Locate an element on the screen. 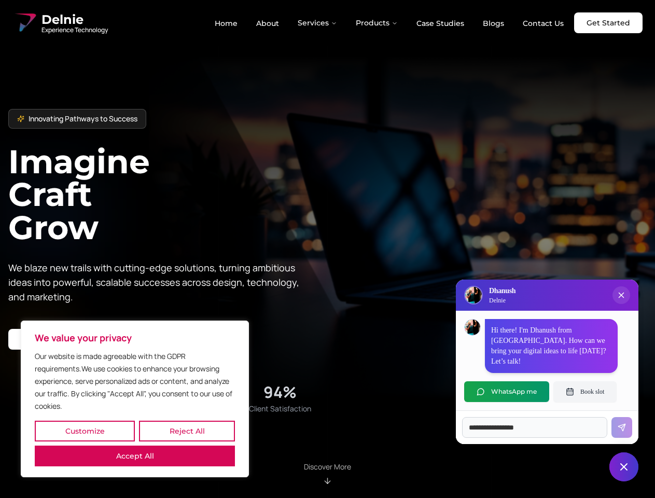  img: Dhanush is located at coordinates (472, 327).